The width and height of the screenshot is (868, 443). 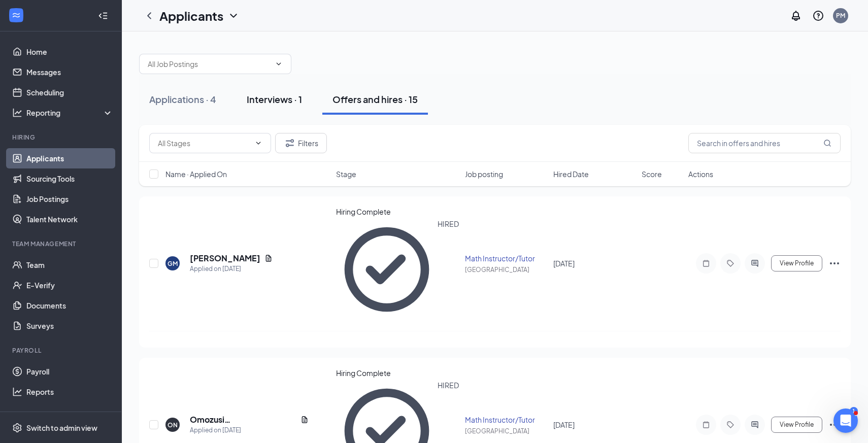 What do you see at coordinates (103, 16) in the screenshot?
I see `svg: Collapse` at bounding box center [103, 16].